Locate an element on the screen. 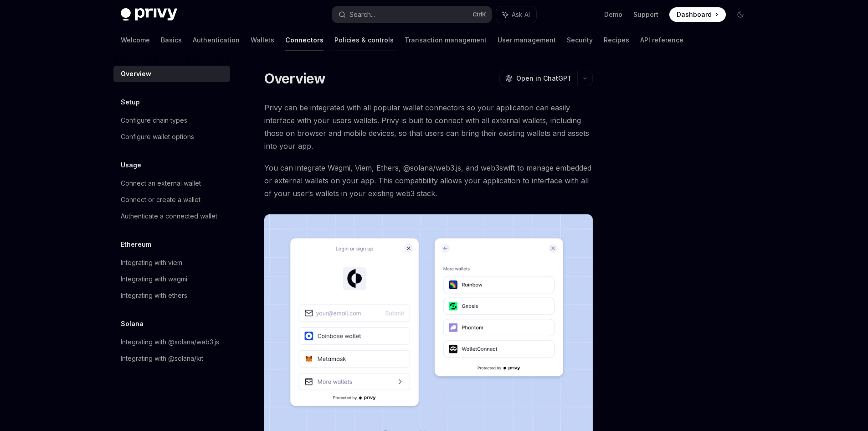  button: Ask AI is located at coordinates (516, 15).